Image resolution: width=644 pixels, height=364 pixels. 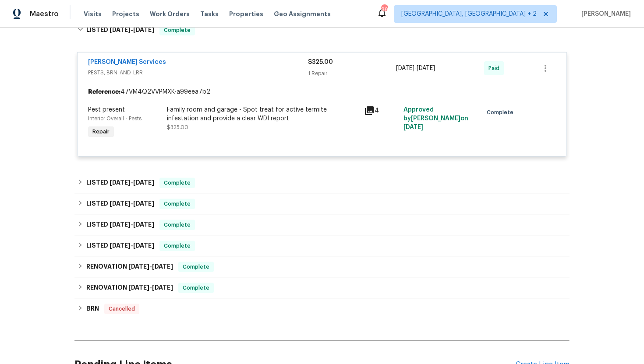 What do you see at coordinates (381, 110) in the screenshot?
I see `div: 4` at bounding box center [381, 110].